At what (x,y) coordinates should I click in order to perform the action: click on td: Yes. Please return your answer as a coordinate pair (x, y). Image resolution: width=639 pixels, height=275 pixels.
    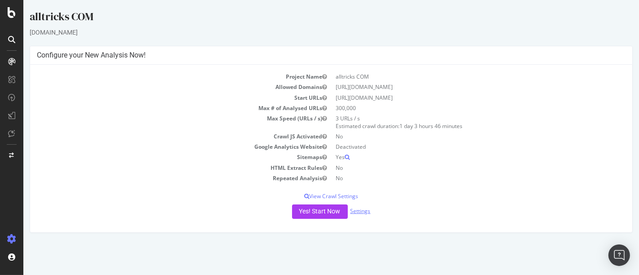
    Looking at the image, I should click on (455, 157).